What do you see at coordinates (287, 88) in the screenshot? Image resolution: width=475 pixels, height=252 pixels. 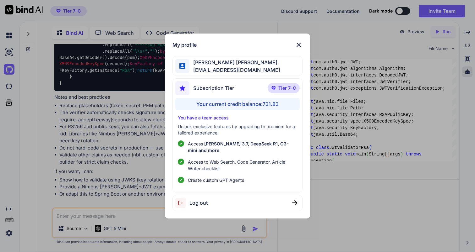 I see `span: Tier 7-C` at bounding box center [287, 88].